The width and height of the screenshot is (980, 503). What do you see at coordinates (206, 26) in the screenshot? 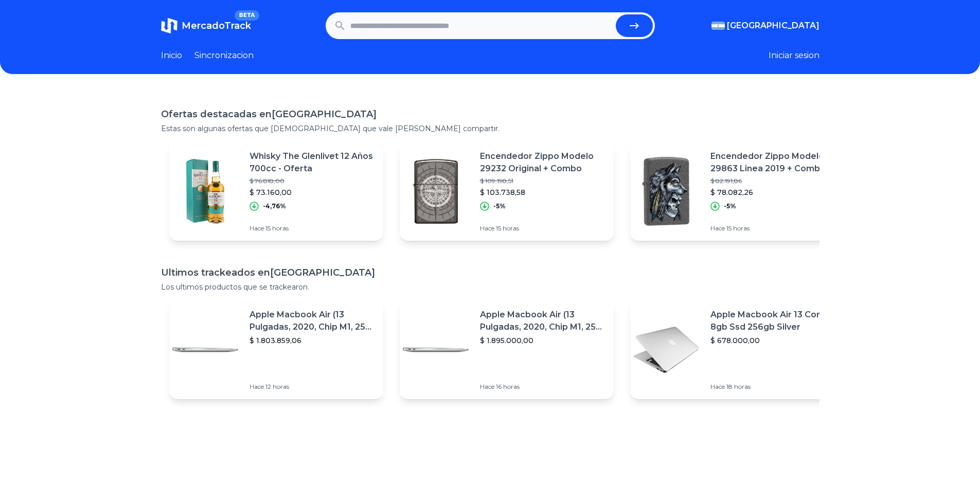
I see `a: MercadoTrackBETA` at bounding box center [206, 26].